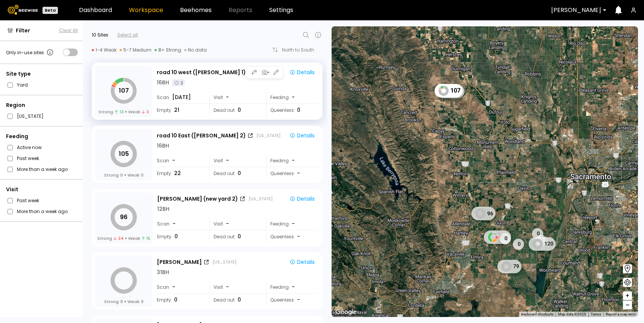  I want to click on div: 16 BH, so click(162, 146).